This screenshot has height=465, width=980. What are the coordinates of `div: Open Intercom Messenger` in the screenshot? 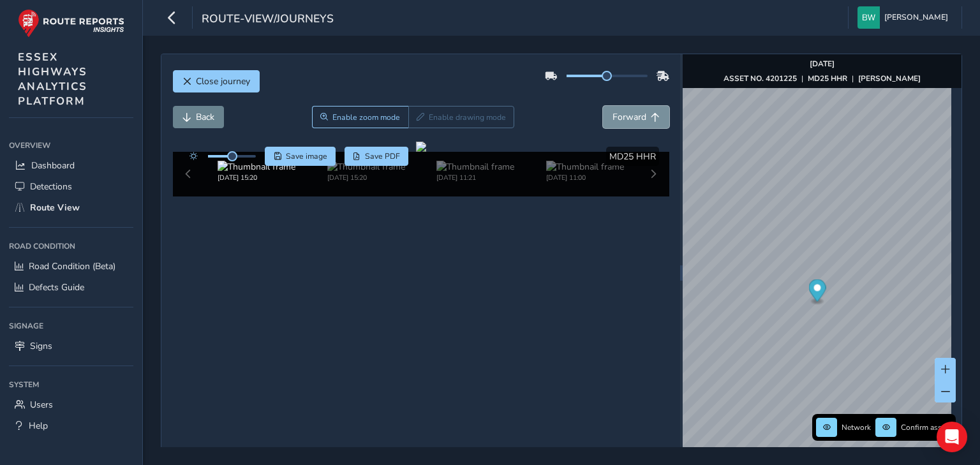 It's located at (952, 437).